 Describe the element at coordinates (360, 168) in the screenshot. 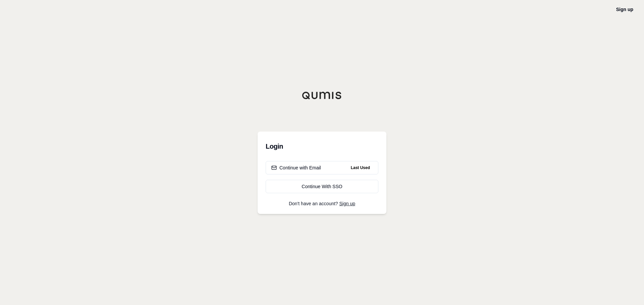

I see `span: Last Used` at that location.